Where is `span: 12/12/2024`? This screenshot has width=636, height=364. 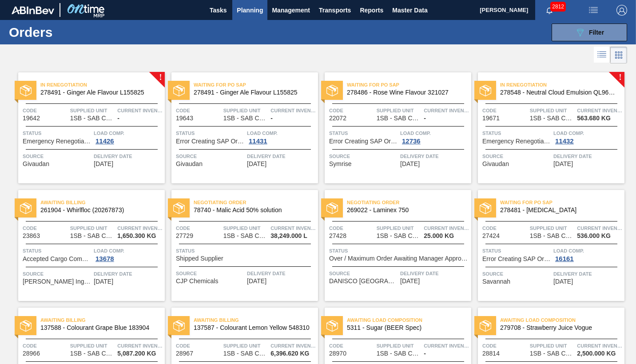 span: 12/12/2024 is located at coordinates (103, 164).